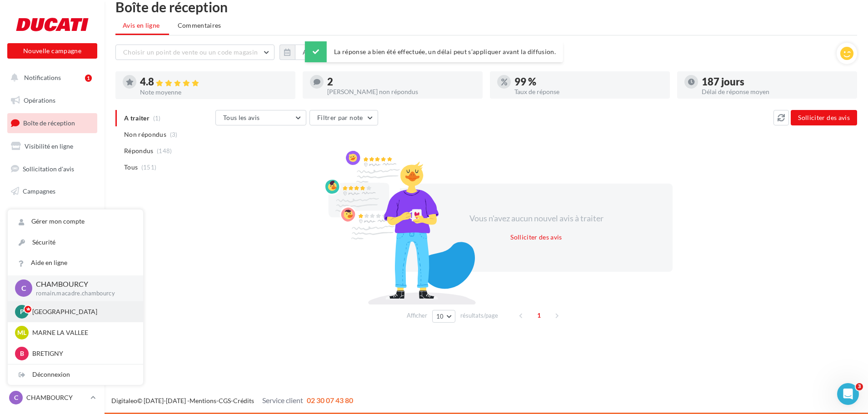 This screenshot has height=414, width=868. I want to click on button: Filtrer par note, so click(343, 117).